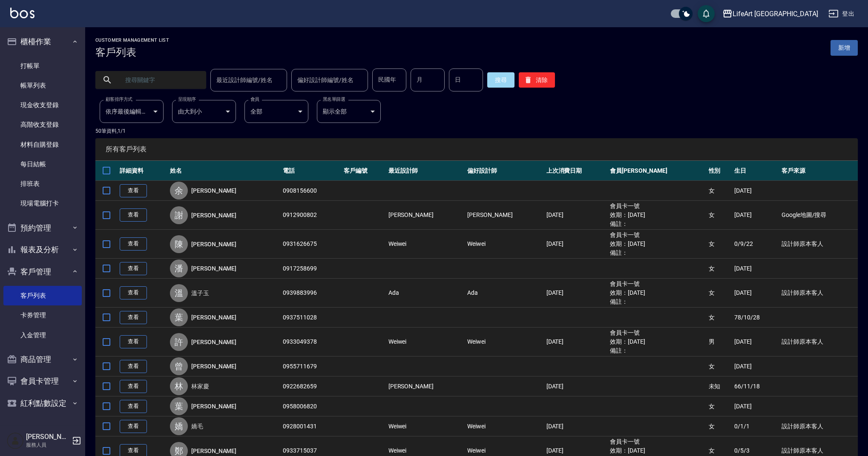  Describe the element at coordinates (311, 426) in the screenshot. I see `td: 0928001431` at that location.